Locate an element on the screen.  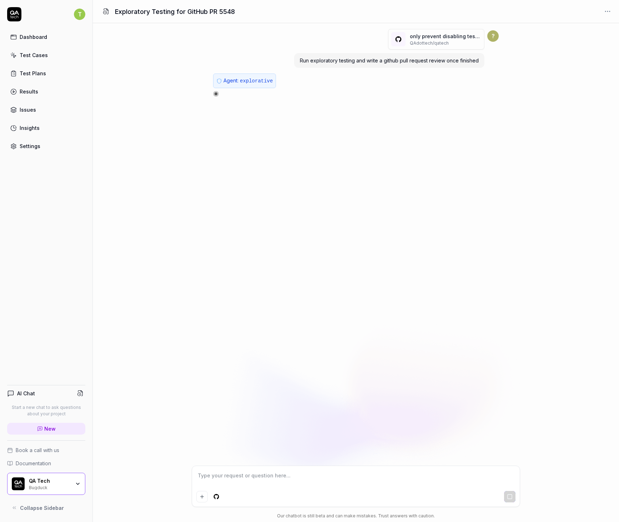
a: Insights is located at coordinates (46, 128).